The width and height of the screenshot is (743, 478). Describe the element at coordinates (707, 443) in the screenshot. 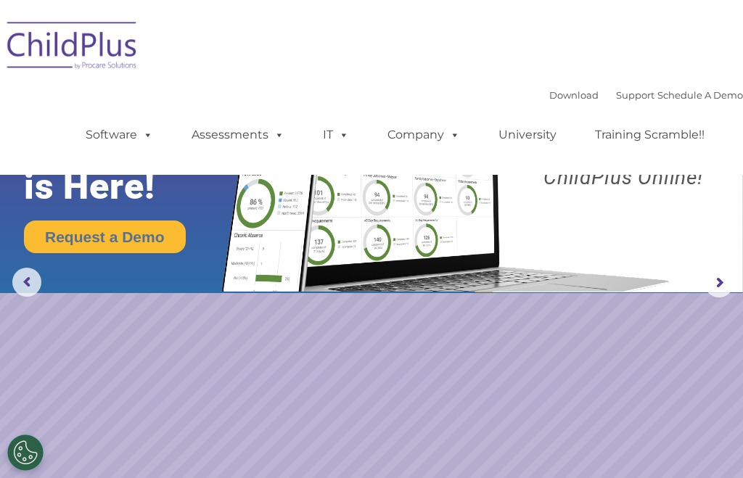

I see `div: Chat Widget` at that location.